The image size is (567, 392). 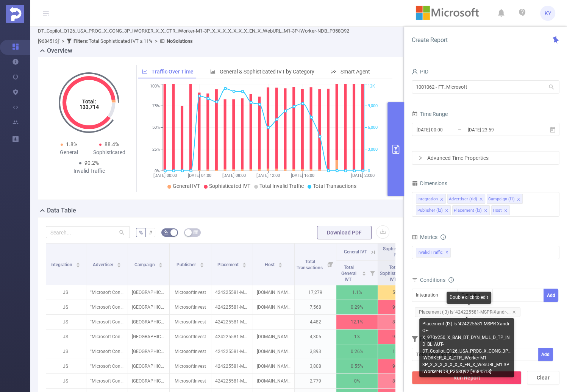 What do you see at coordinates (373, 105) in the screenshot?
I see `tspan: 9,000` at bounding box center [373, 105].